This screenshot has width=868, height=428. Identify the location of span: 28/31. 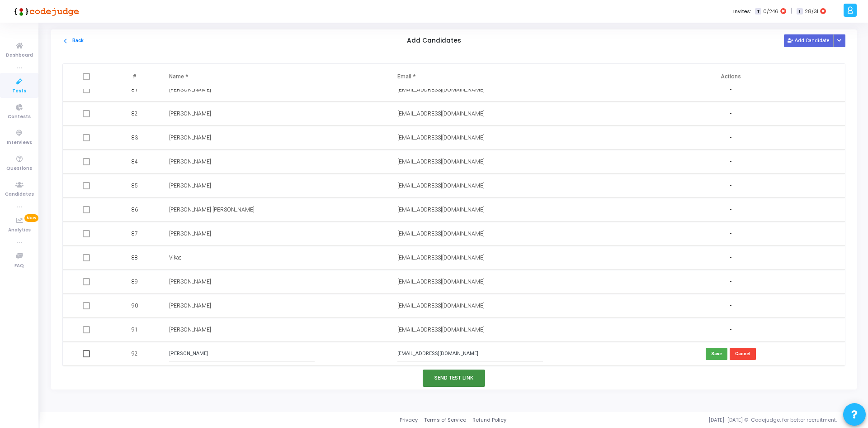
(811, 11).